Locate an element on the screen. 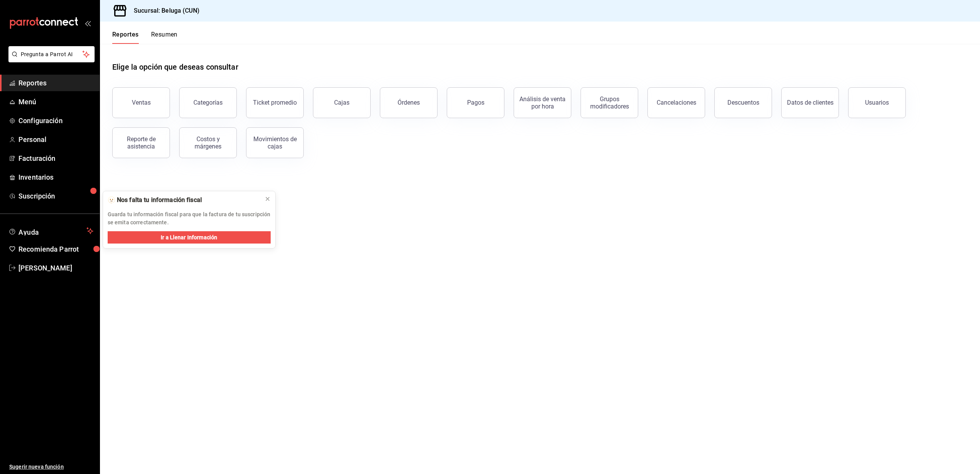 The height and width of the screenshot is (474, 980). button: Órdenes is located at coordinates (409, 103).